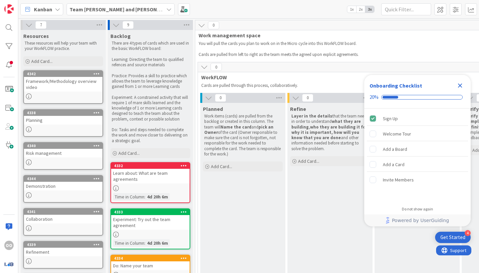  I want to click on span: 7, so click(41, 25).